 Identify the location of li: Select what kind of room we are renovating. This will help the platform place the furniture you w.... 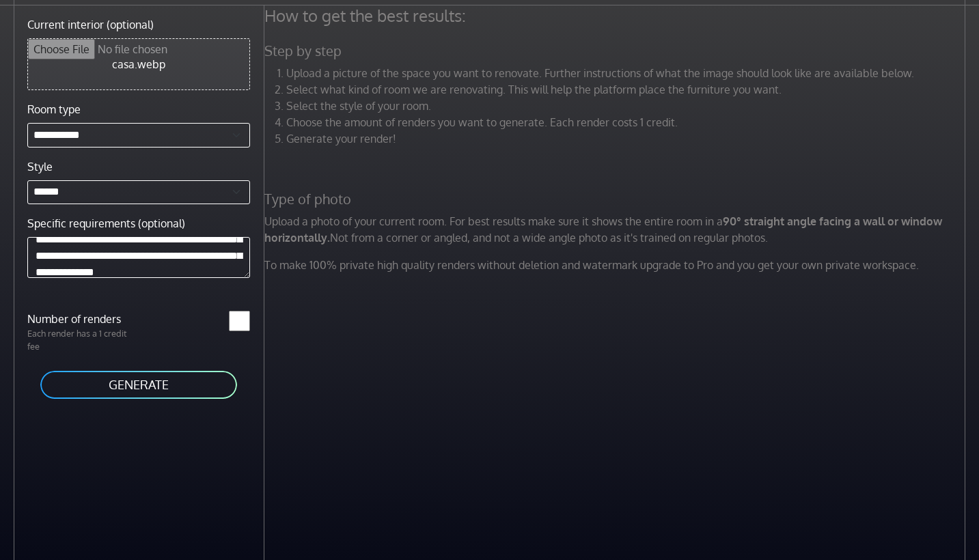
(627, 90).